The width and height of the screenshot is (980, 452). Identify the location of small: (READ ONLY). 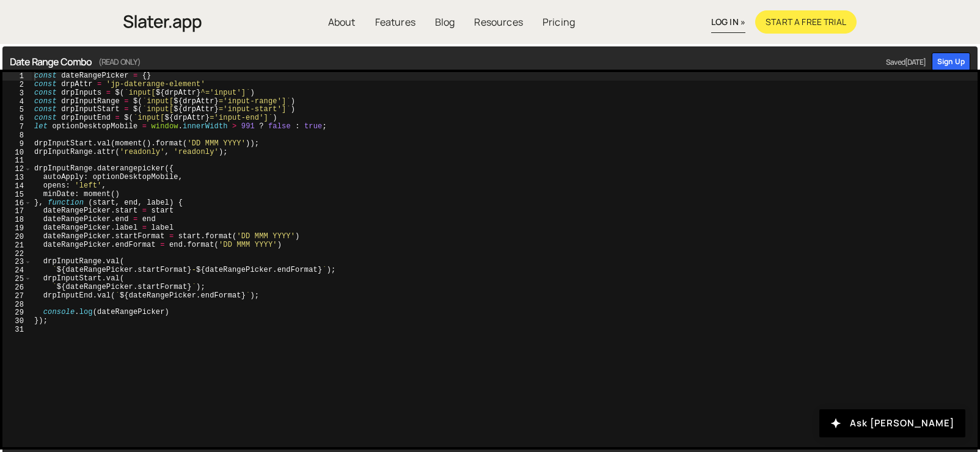
(120, 61).